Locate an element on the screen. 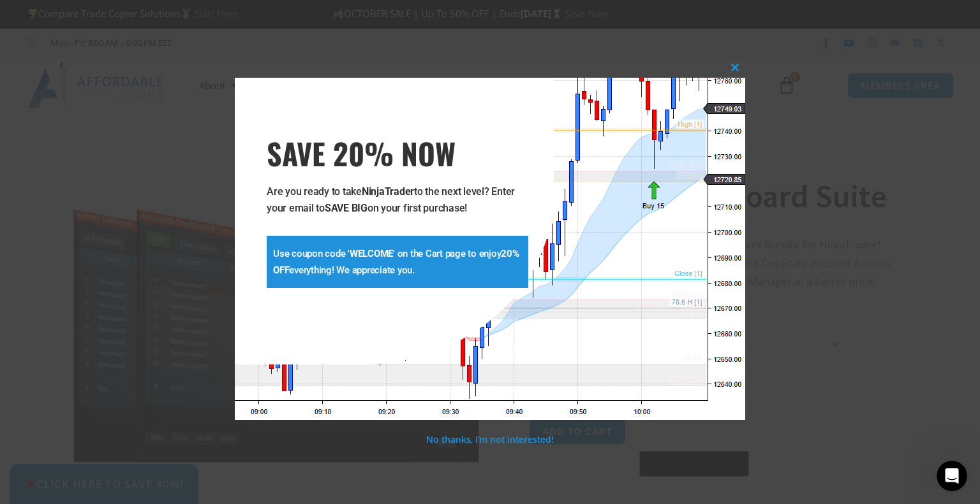 This screenshot has width=980, height=504. a: No thanks, I’m not interested! is located at coordinates (490, 439).